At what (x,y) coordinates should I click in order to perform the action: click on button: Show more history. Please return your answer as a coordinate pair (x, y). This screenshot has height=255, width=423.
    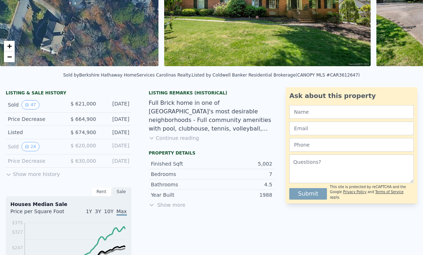
    Looking at the image, I should click on (33, 173).